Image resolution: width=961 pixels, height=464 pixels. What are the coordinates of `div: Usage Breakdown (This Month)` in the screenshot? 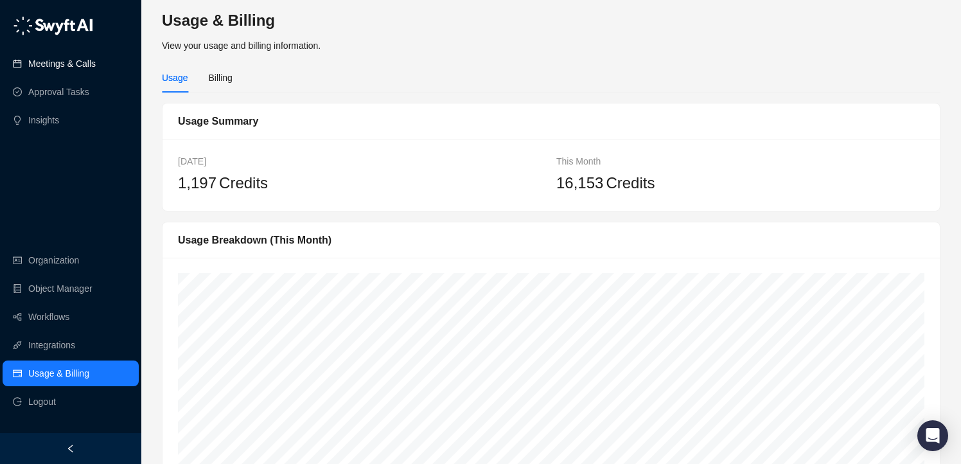 It's located at (551, 240).